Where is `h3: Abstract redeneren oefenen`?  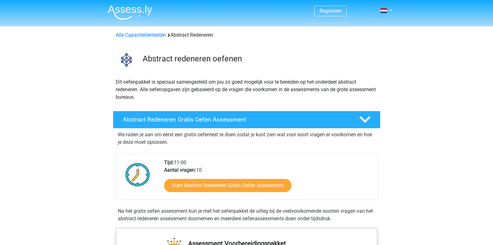
h3: Abstract redeneren oefenen is located at coordinates (259, 58).